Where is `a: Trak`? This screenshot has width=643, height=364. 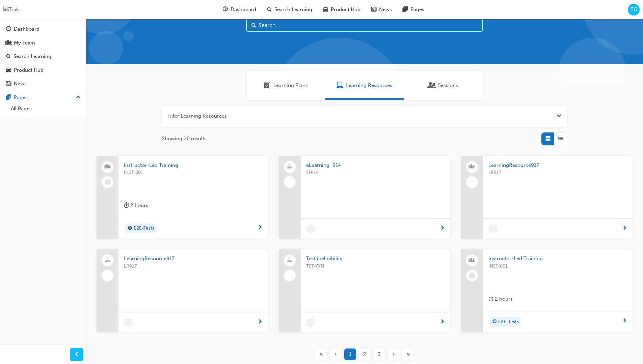
a: Trak is located at coordinates (11, 9).